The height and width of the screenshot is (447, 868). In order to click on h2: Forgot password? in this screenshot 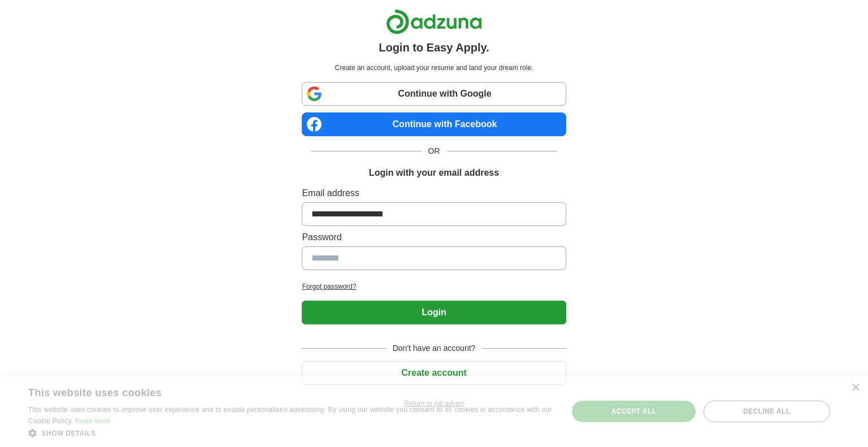, I will do `click(434, 287)`.